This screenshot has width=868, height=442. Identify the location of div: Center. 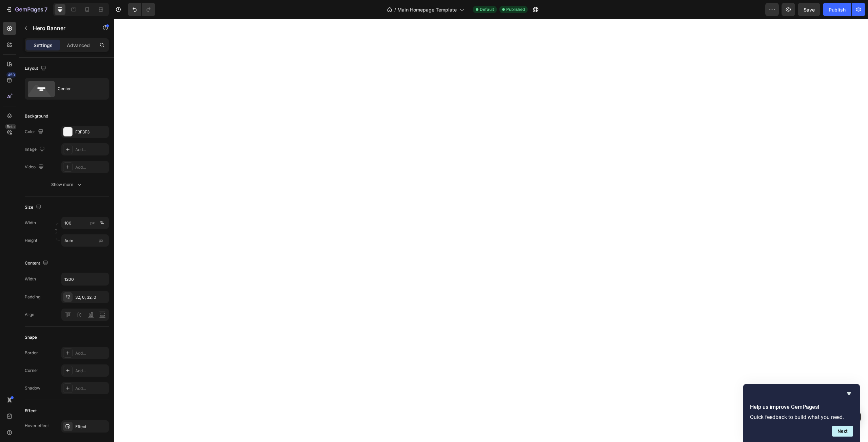
(78, 89).